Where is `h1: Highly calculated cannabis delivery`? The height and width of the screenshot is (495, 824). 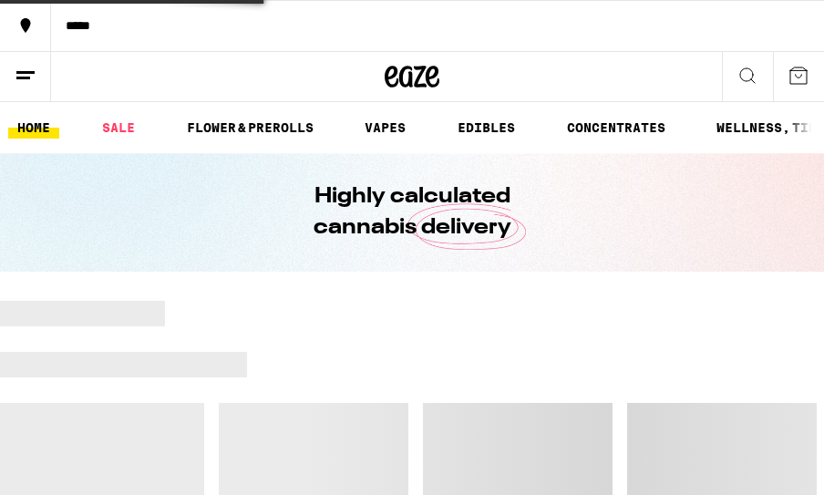 h1: Highly calculated cannabis delivery is located at coordinates (412, 212).